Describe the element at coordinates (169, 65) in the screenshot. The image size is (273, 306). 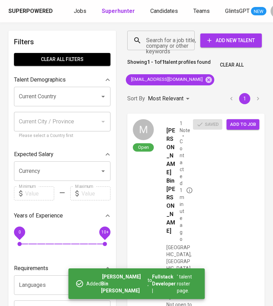
I see `p: Showing of talent profiles found` at that location.